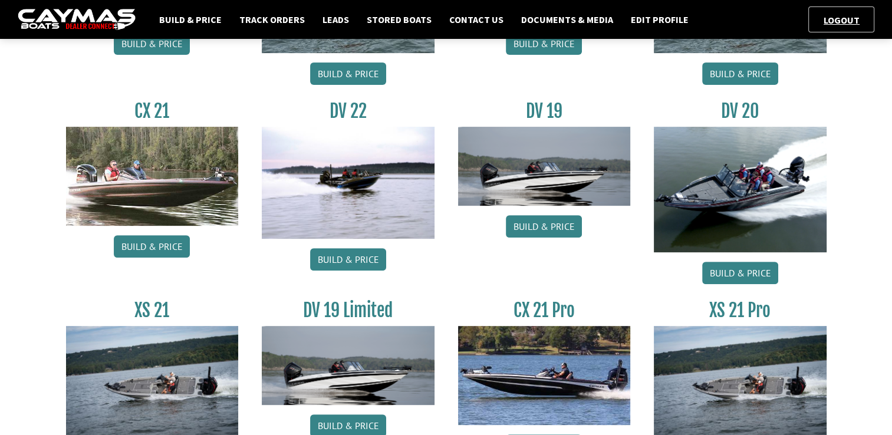  I want to click on a: Leads, so click(335, 19).